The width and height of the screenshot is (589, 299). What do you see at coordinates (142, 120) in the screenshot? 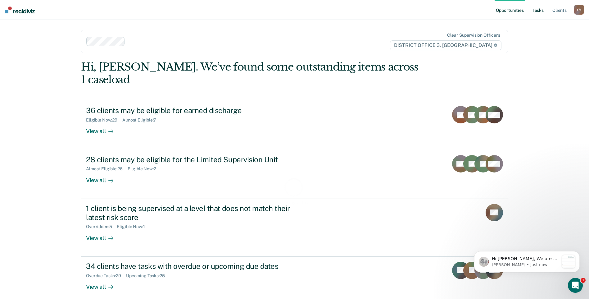
I see `div: Almost Eligible : 7` at bounding box center [142, 120].